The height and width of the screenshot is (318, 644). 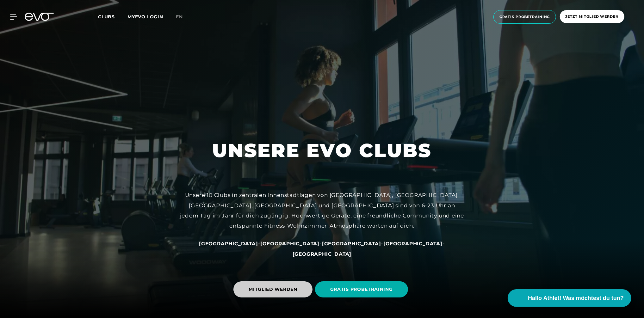 What do you see at coordinates (363, 289) in the screenshot?
I see `a: GRATIS PROBETRAINING` at bounding box center [363, 289].